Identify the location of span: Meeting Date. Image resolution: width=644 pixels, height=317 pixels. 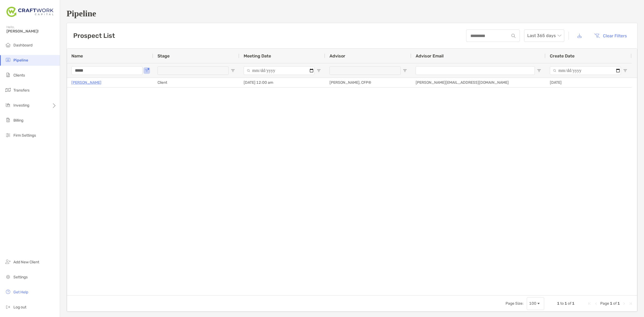
(257, 56).